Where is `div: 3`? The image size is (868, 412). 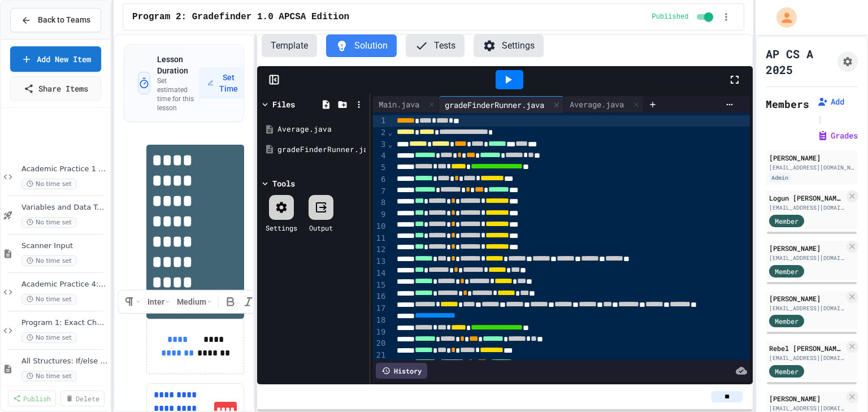
div: 3 is located at coordinates (380, 145).